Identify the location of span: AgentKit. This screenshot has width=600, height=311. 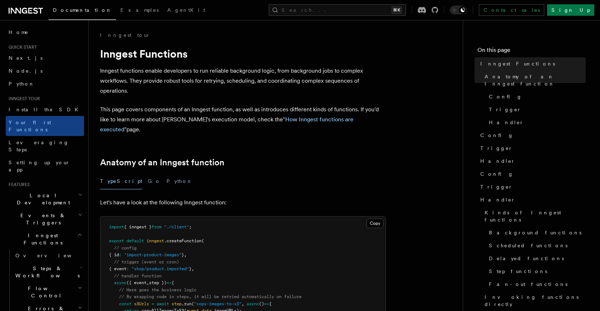
(186, 10).